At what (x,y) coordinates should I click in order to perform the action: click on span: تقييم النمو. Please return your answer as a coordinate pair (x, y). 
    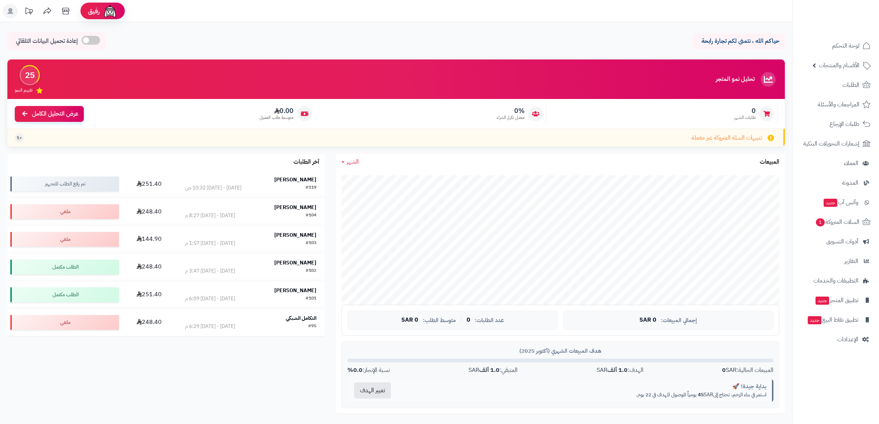
    Looking at the image, I should click on (24, 90).